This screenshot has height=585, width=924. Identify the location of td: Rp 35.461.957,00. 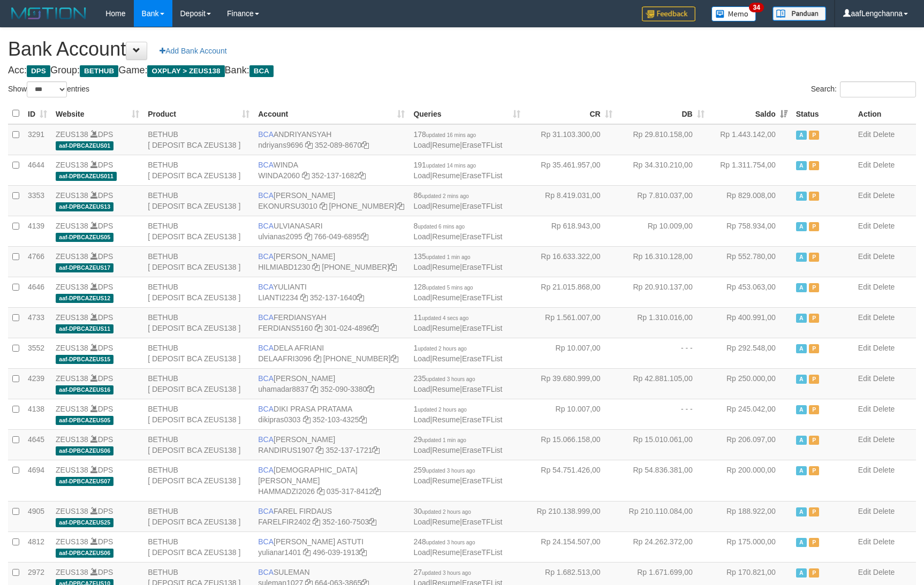
(570, 170).